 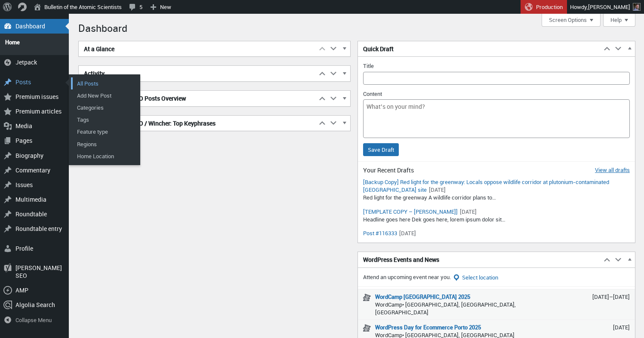 I want to click on div: WordCamp, so click(x=448, y=305).